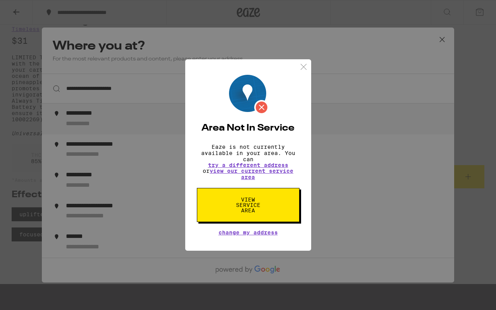 This screenshot has width=496, height=310. I want to click on h2: Area Not In Service, so click(248, 128).